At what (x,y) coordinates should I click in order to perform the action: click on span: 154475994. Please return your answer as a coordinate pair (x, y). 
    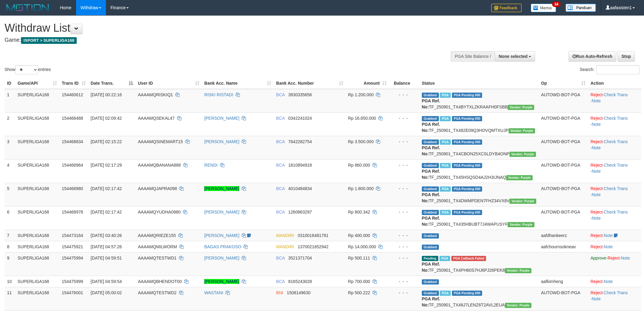
    Looking at the image, I should click on (73, 258).